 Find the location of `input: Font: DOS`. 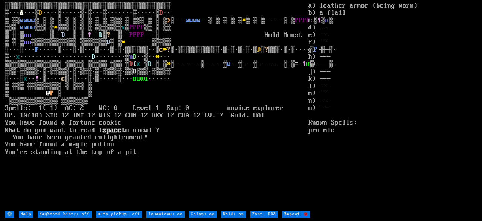

input: Font: DOS is located at coordinates (264, 214).